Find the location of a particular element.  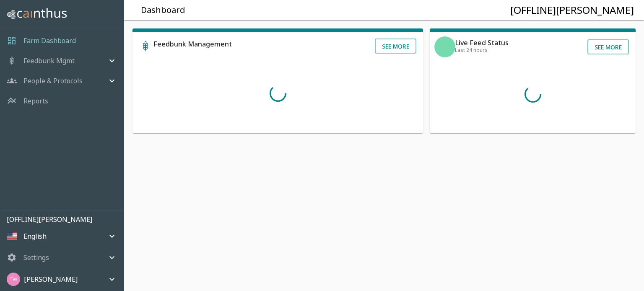

a: Reports is located at coordinates (36, 101).